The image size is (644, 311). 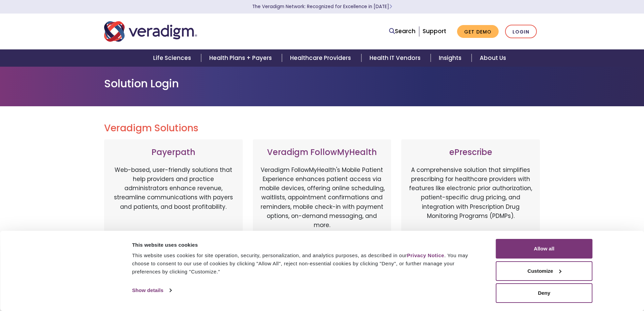 I want to click on a: Life Sciences, so click(x=173, y=58).